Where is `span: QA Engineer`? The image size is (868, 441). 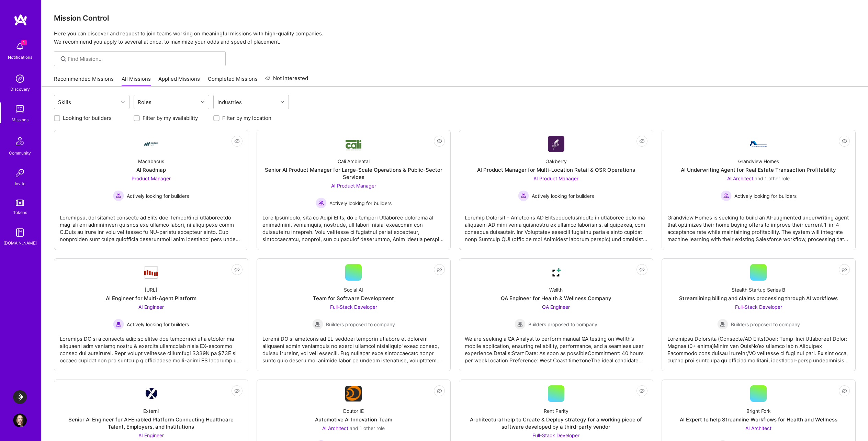 span: QA Engineer is located at coordinates (556, 307).